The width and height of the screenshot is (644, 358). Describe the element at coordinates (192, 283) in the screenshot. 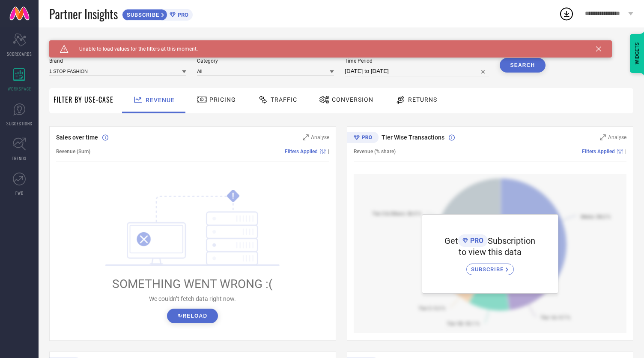

I see `span: SOMETHING WENT WRONG :(` at that location.